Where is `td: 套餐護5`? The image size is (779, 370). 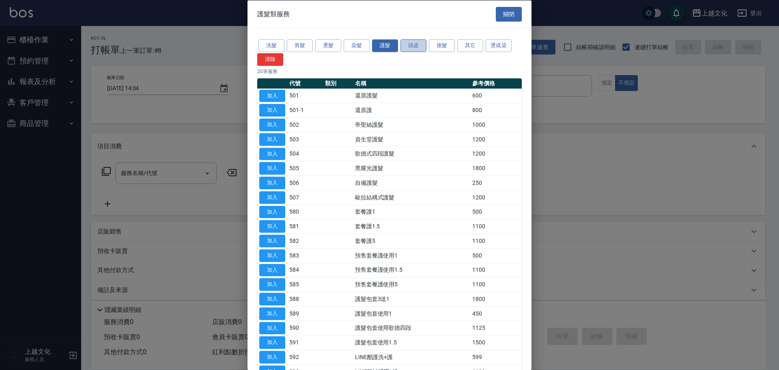
td: 套餐護5 is located at coordinates (412, 241).